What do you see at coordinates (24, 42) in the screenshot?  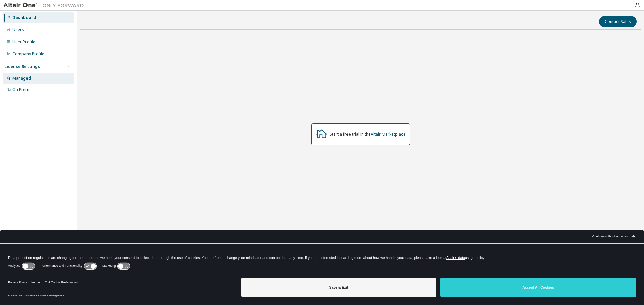 I see `div: User Profile` at bounding box center [24, 42].